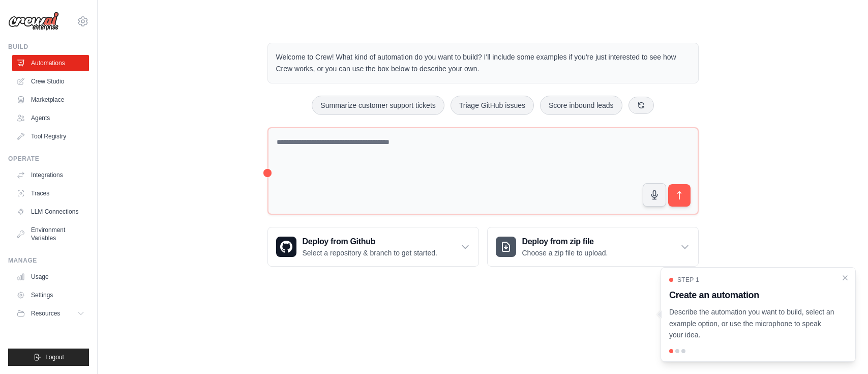  I want to click on img: Logo, so click(33, 21).